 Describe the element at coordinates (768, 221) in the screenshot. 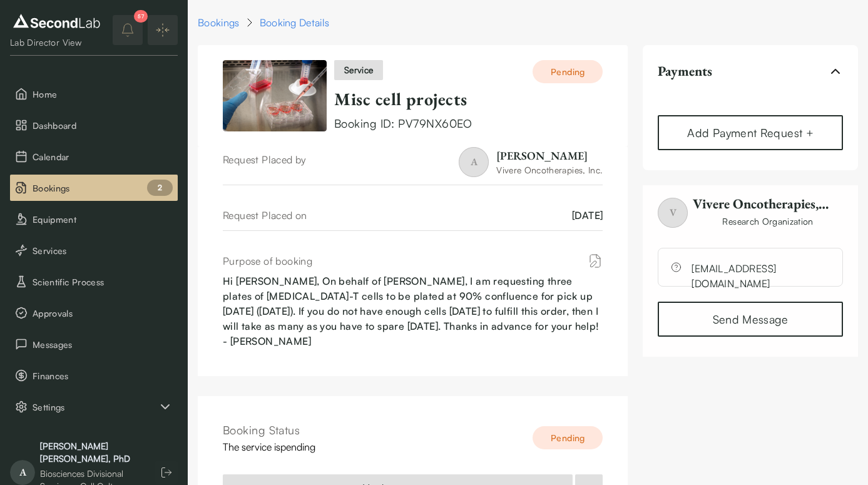

I see `span: Research Organization` at that location.